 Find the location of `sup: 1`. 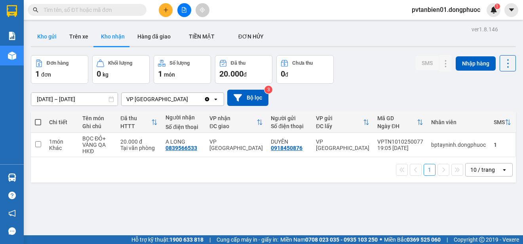

sup: 1 is located at coordinates (497, 6).